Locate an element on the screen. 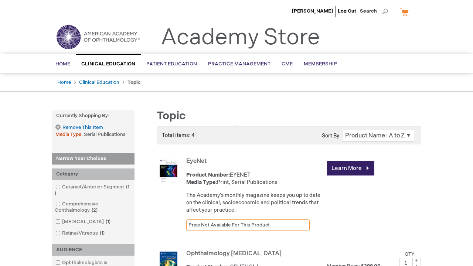 This screenshot has height=266, width=473. span: Home is located at coordinates (63, 64).